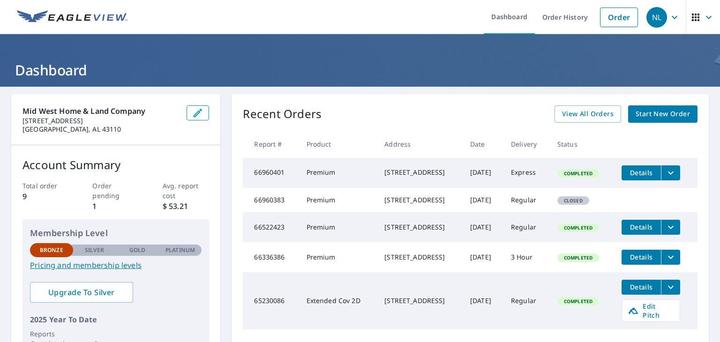  I want to click on a: View All Orders, so click(588, 114).